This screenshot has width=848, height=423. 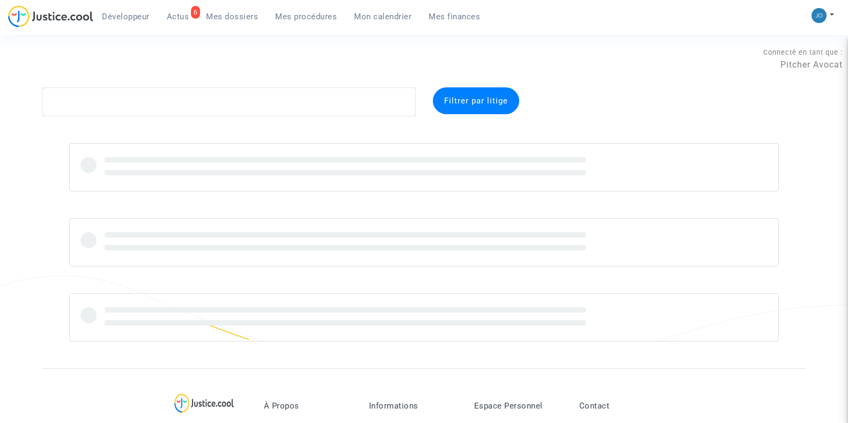 What do you see at coordinates (232, 17) in the screenshot?
I see `span: Mes dossiers` at bounding box center [232, 17].